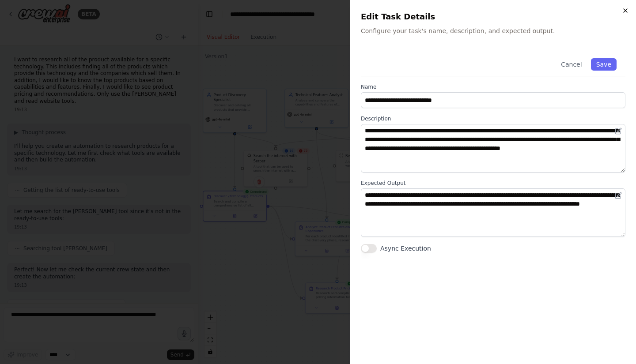  What do you see at coordinates (604, 65) in the screenshot?
I see `button: Save` at bounding box center [604, 65].